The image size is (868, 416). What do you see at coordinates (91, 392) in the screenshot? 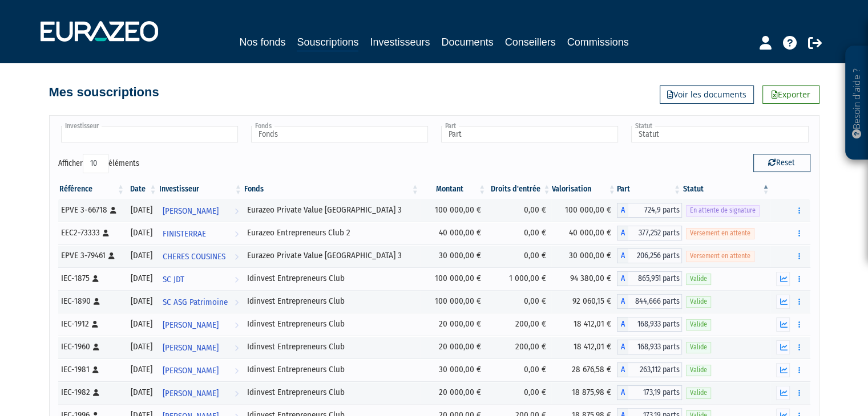
I see `div: IEC-1982` at bounding box center [91, 392].